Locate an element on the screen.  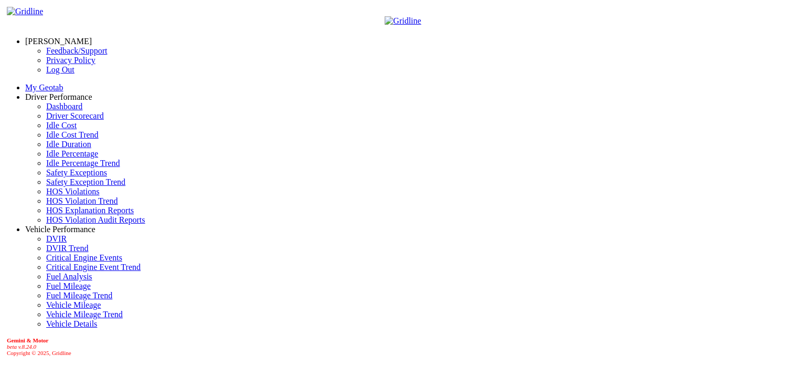
a: Critical Engine Event Trend is located at coordinates (93, 267).